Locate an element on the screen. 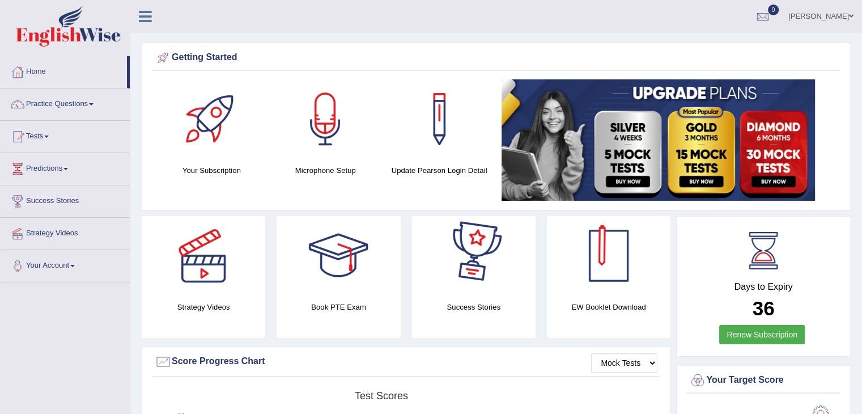  div: Getting Started is located at coordinates (496, 58).